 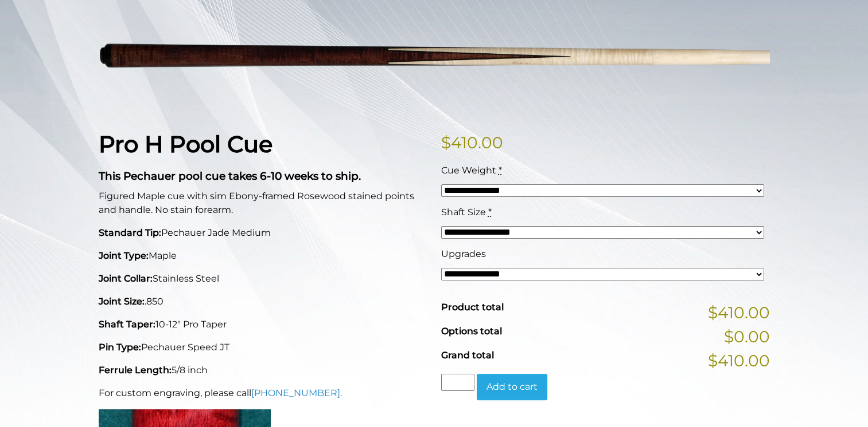 What do you see at coordinates (747, 337) in the screenshot?
I see `span: $0.00` at bounding box center [747, 337].